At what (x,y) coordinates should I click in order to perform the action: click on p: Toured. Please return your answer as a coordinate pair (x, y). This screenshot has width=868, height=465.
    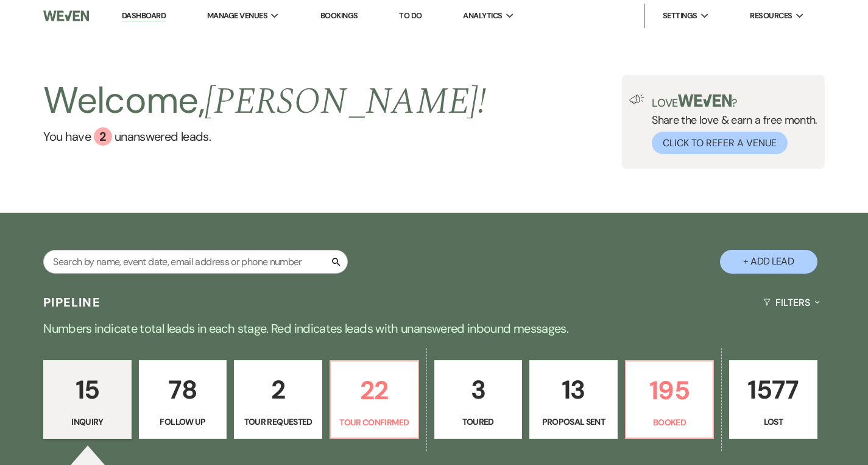
    Looking at the image, I should click on (478, 422).